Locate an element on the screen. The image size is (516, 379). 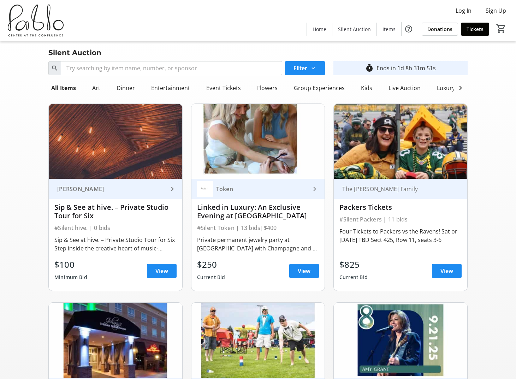
div: Sip & See at hive. – Private Studio Tour for Six is located at coordinates (115, 211).